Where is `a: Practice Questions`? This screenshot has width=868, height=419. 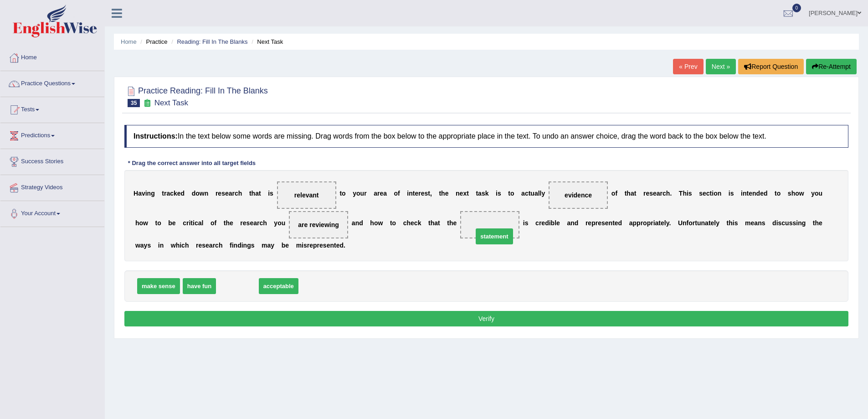 a: Practice Questions is located at coordinates (52, 83).